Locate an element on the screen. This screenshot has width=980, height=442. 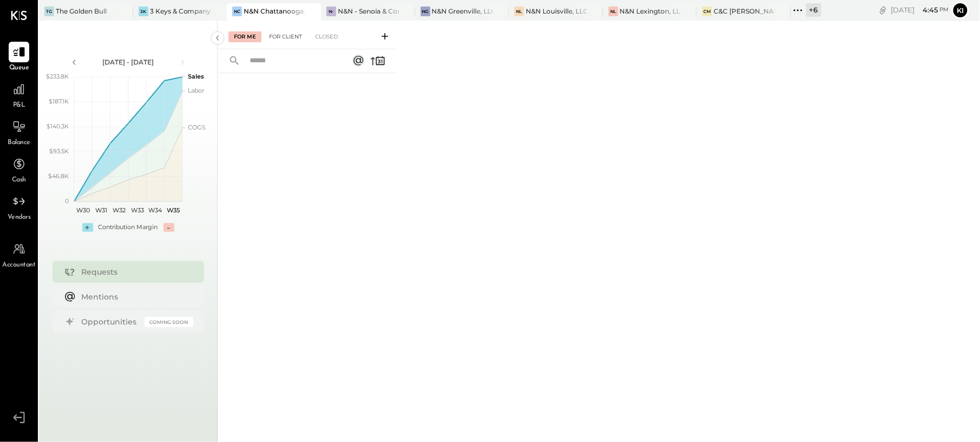
text: W34 is located at coordinates (155, 210).